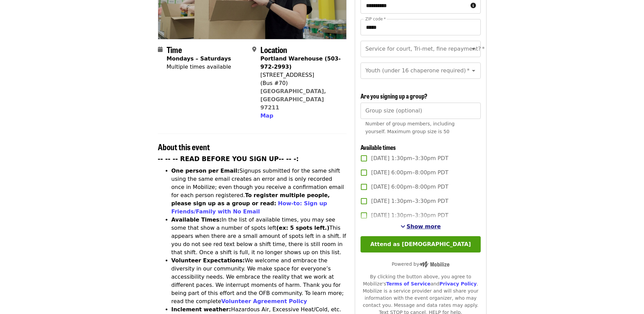  Describe the element at coordinates (473, 5) in the screenshot. I see `i: circle-info icon` at that location.